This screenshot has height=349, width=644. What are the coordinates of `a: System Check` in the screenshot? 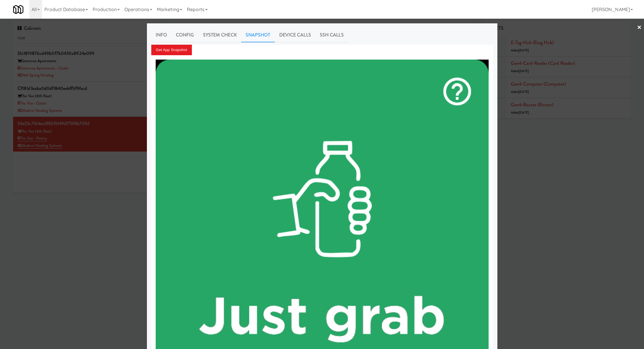 It's located at (220, 35).